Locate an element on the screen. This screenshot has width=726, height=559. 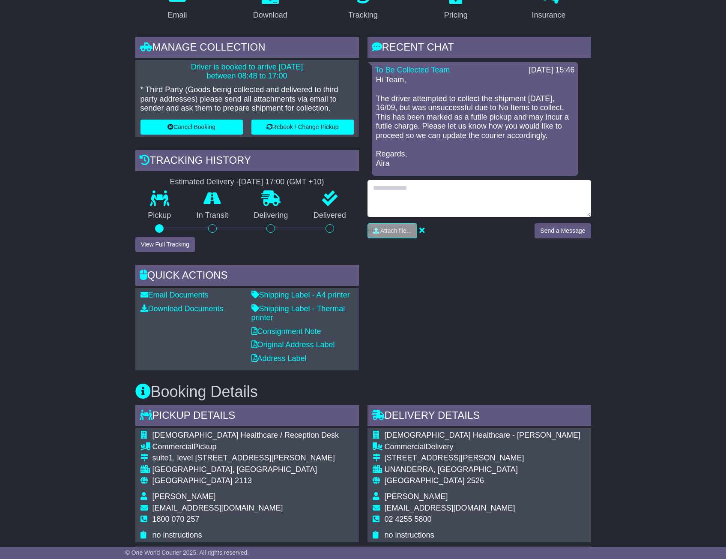
p: Delivered is located at coordinates (330, 216).